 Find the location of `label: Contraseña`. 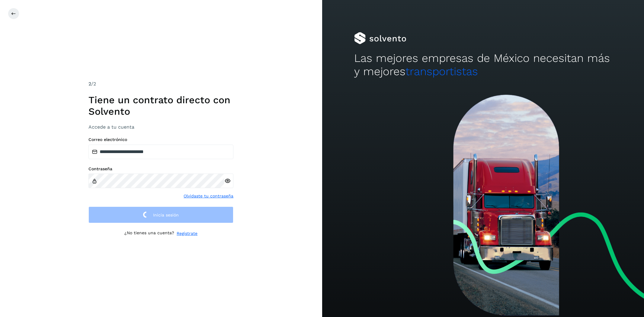

label: Contraseña is located at coordinates (161, 169).